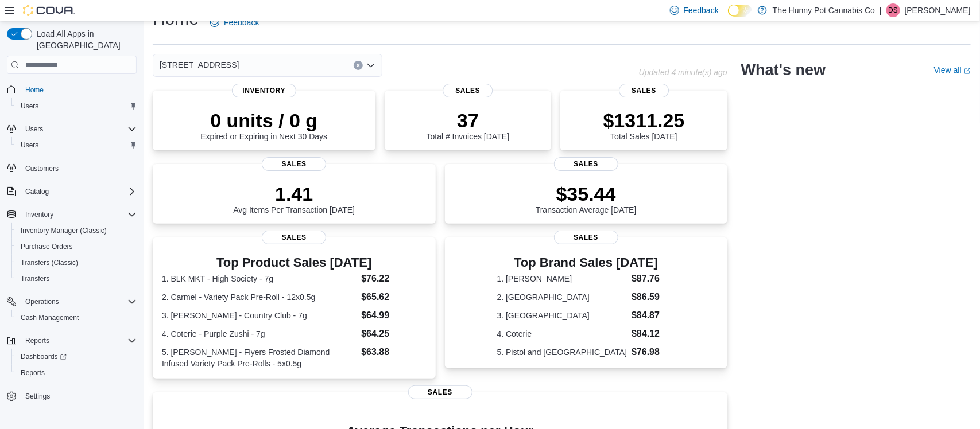  I want to click on span: Customers, so click(42, 169).